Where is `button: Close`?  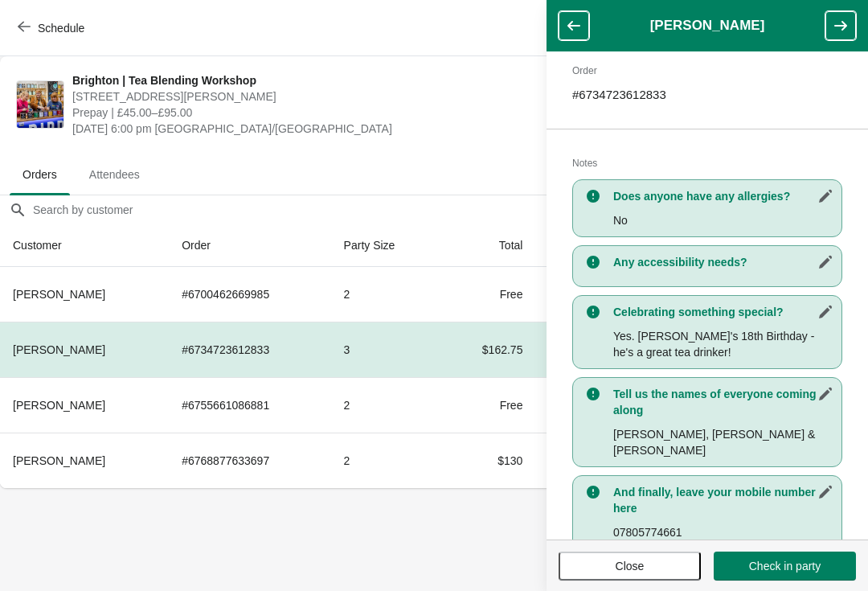
button: Close is located at coordinates (630, 566).